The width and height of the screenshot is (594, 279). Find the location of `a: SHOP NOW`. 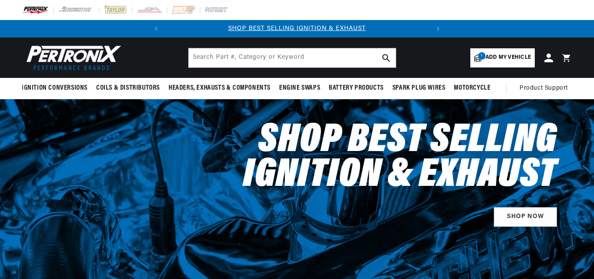

a: SHOP NOW is located at coordinates (525, 217).